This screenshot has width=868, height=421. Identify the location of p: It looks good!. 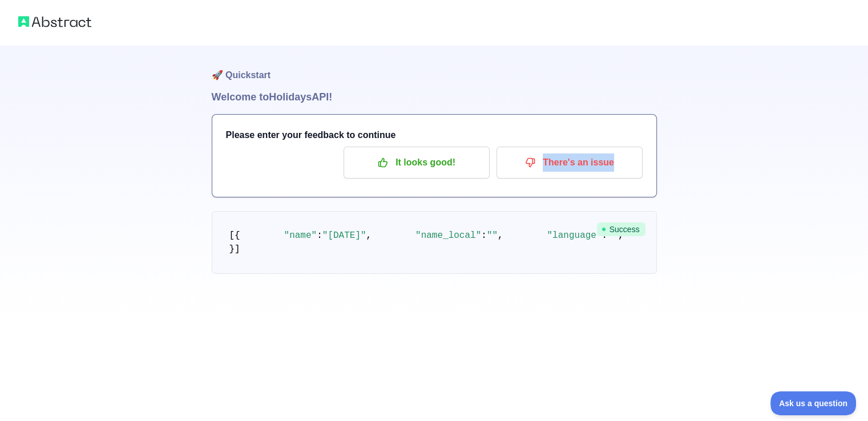
(417, 163).